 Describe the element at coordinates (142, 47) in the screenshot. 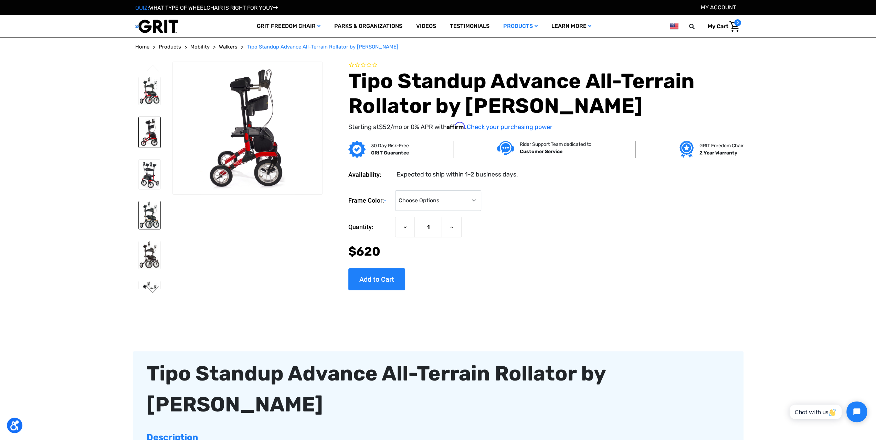

I see `a: Home` at that location.